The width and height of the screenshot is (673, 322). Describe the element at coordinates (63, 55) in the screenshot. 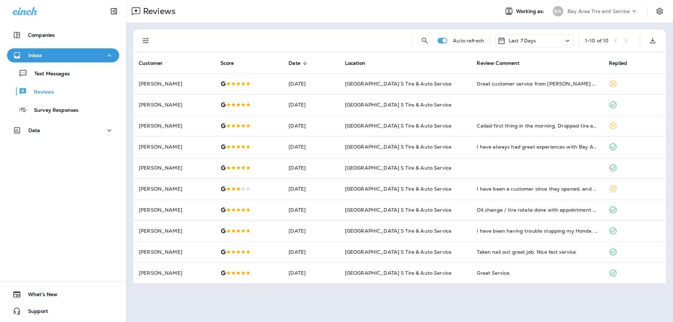

I see `button: Inbox` at that location.